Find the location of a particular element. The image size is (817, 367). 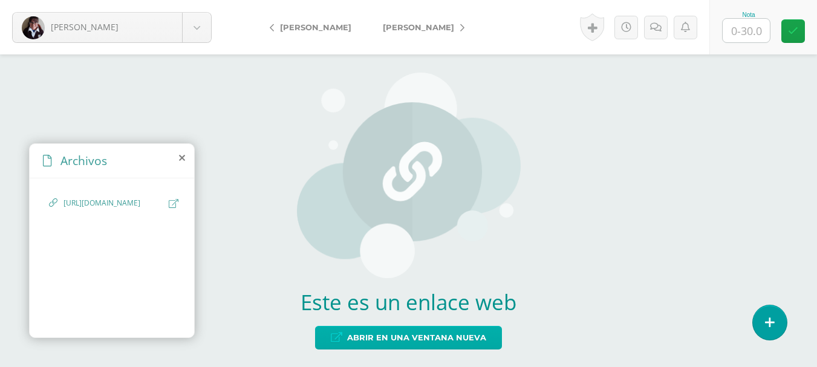

img: url-placeholder.png is located at coordinates (409, 175).